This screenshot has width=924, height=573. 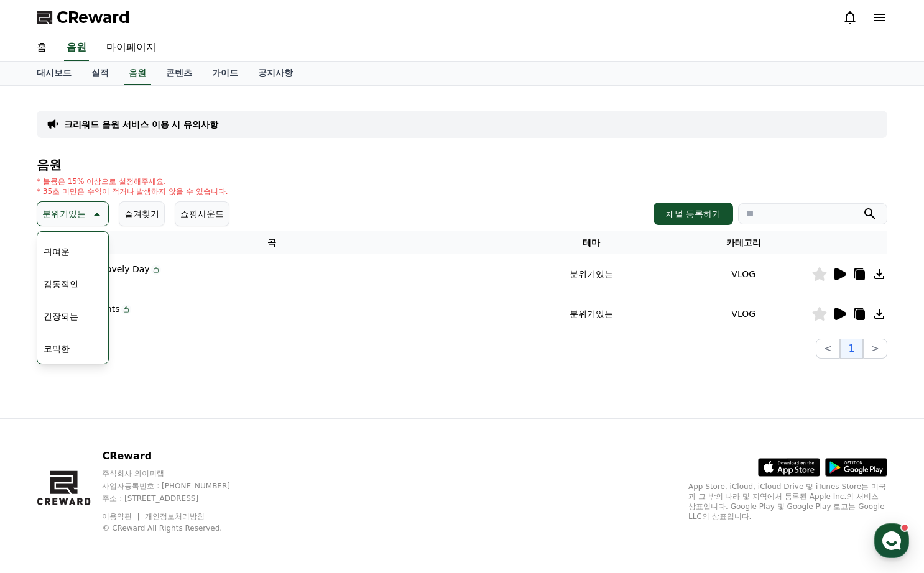 I want to click on a: 공지사항, so click(x=275, y=73).